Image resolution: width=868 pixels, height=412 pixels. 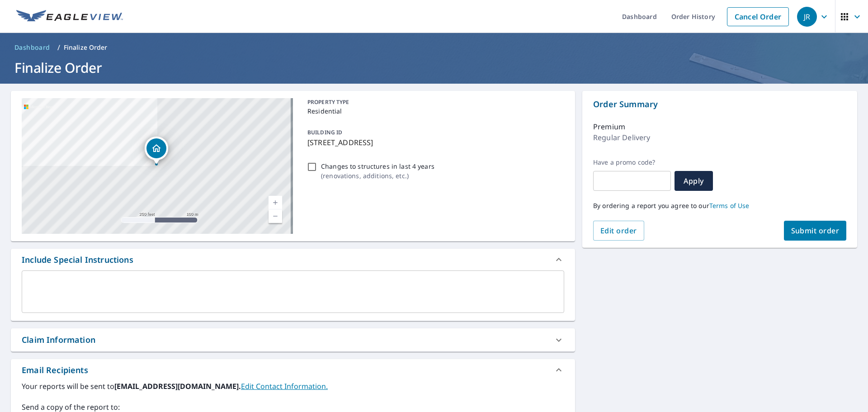 What do you see at coordinates (156, 151) in the screenshot?
I see `div: Dropped pin, building 1, Residential property, 1033 Palmar De Ays Dr Vero Beach, FL 32963` at bounding box center [156, 151].